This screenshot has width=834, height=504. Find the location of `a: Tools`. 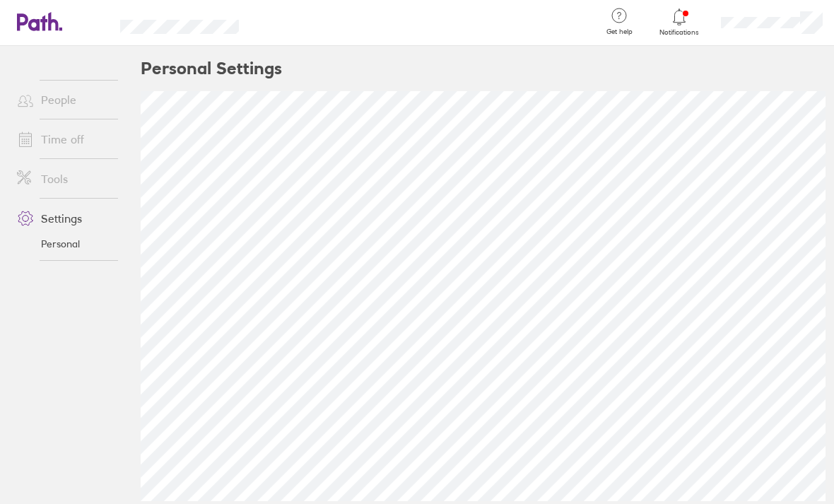

a: Tools is located at coordinates (62, 179).